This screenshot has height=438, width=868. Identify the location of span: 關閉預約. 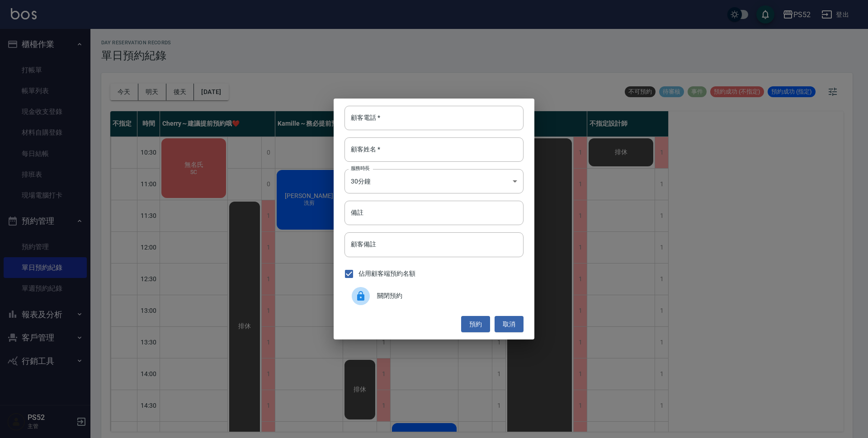
(447, 295).